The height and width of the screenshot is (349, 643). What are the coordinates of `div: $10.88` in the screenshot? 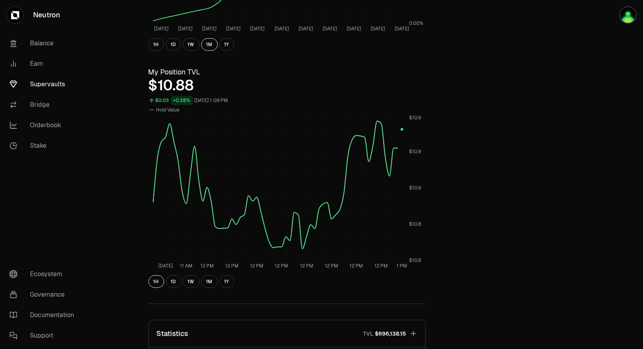 It's located at (287, 85).